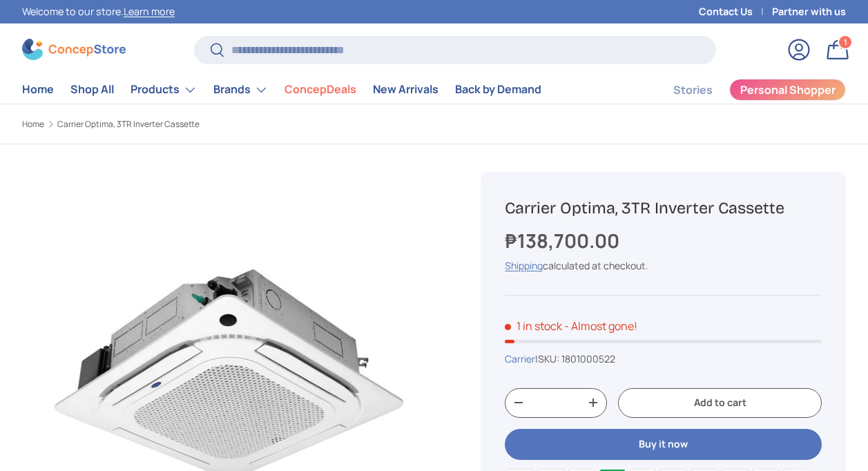 This screenshot has width=868, height=471. What do you see at coordinates (693, 90) in the screenshot?
I see `a: Stories` at bounding box center [693, 90].